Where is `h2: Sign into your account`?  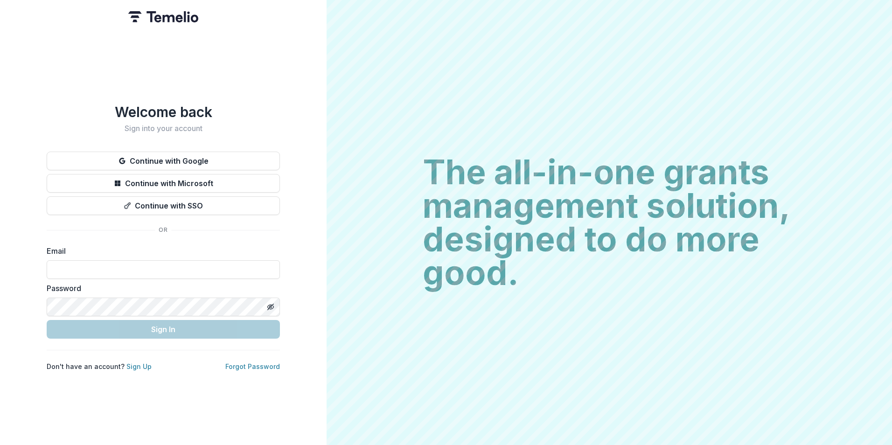 h2: Sign into your account is located at coordinates (163, 128).